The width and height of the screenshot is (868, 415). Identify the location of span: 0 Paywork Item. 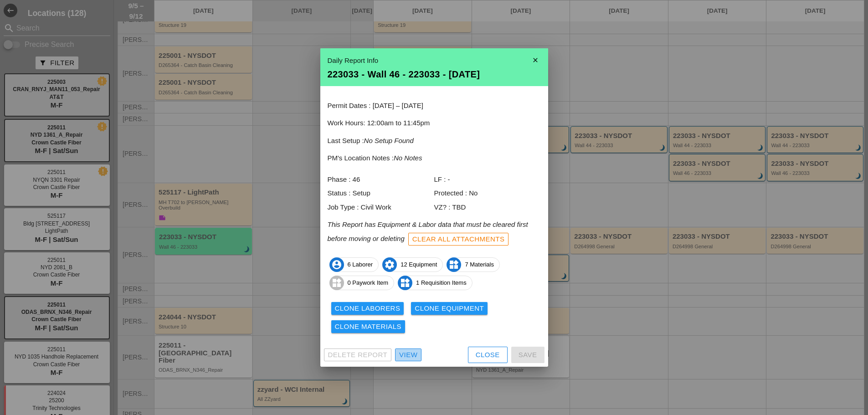
(362, 283).